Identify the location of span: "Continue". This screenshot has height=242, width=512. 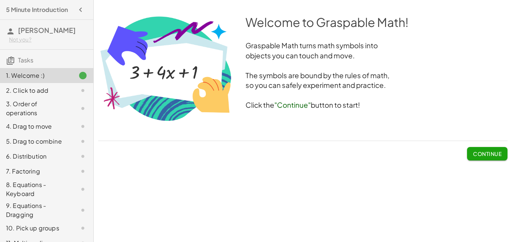
(292, 105).